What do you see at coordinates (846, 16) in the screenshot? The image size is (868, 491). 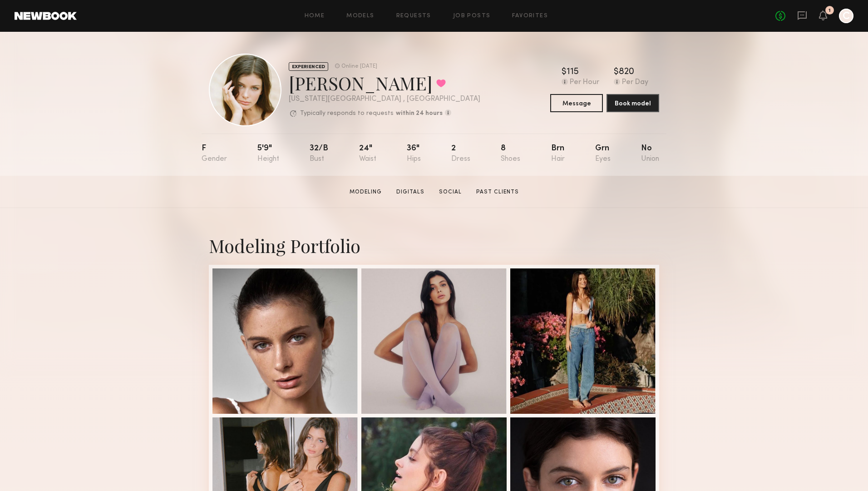 I see `a: C` at bounding box center [846, 16].